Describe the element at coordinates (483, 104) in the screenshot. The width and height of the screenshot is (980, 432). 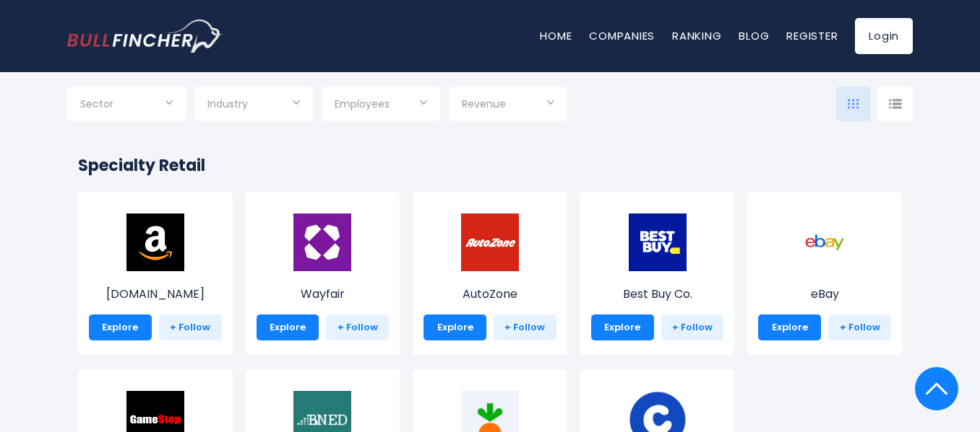
I see `span: Revenue` at that location.